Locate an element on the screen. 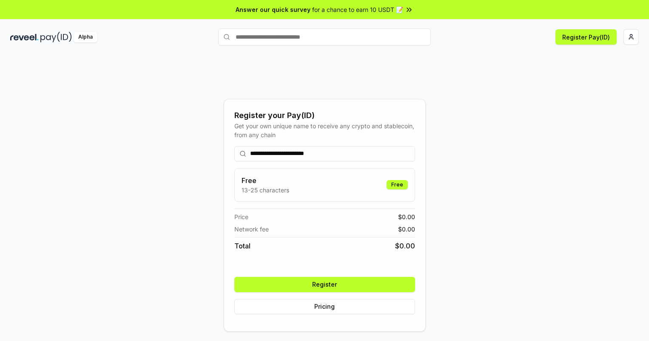 This screenshot has width=649, height=341. div: Get your own unique name to receive any crypto and stablecoin, from any chain is located at coordinates (324, 131).